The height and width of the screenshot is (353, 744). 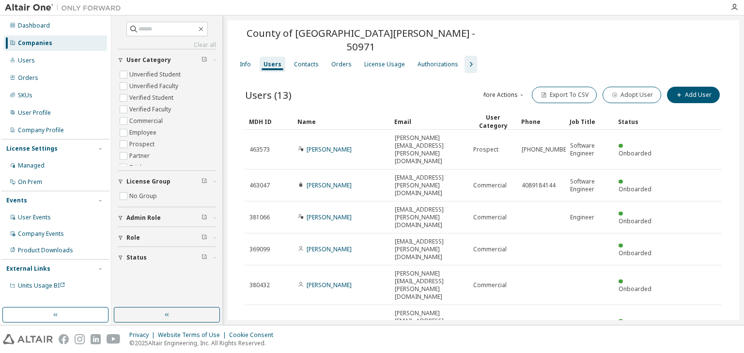 What do you see at coordinates (42, 285) in the screenshot?
I see `span: Units Usage BI` at bounding box center [42, 285].